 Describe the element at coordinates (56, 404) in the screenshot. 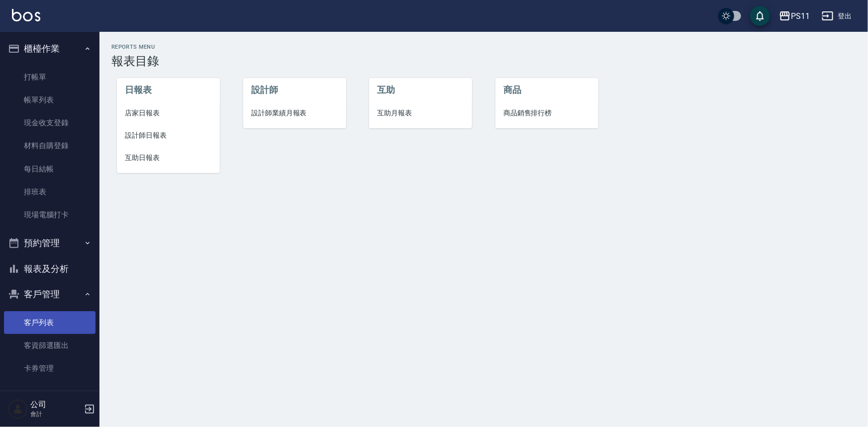

I see `h5: 公司` at that location.